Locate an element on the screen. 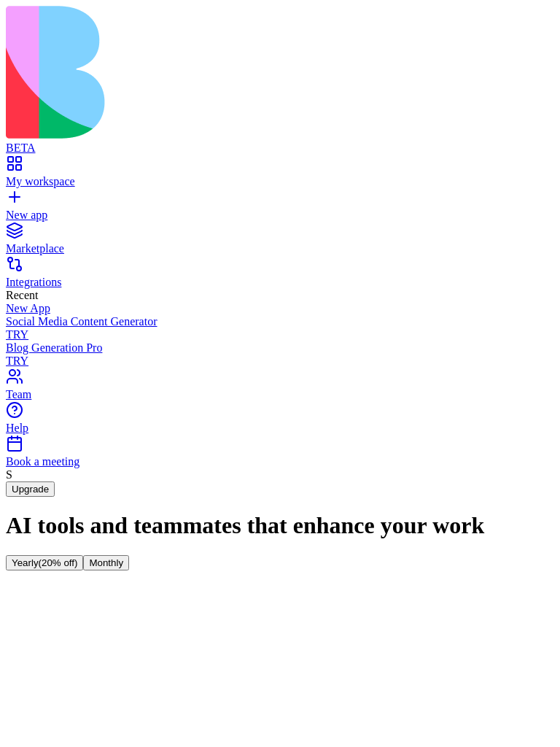  div: Blog Generation Pro is located at coordinates (280, 348).